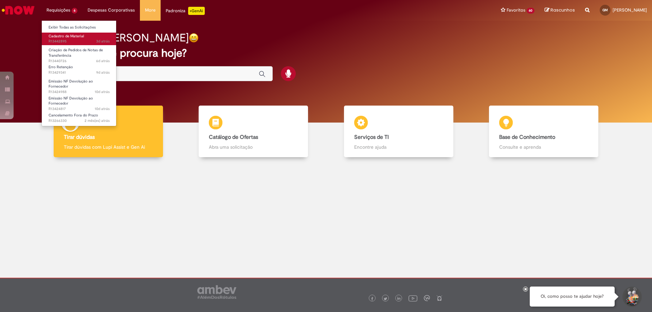 Image resolution: width=652 pixels, height=312 pixels. Describe the element at coordinates (560, 10) in the screenshot. I see `a: Rascunhos` at that location.